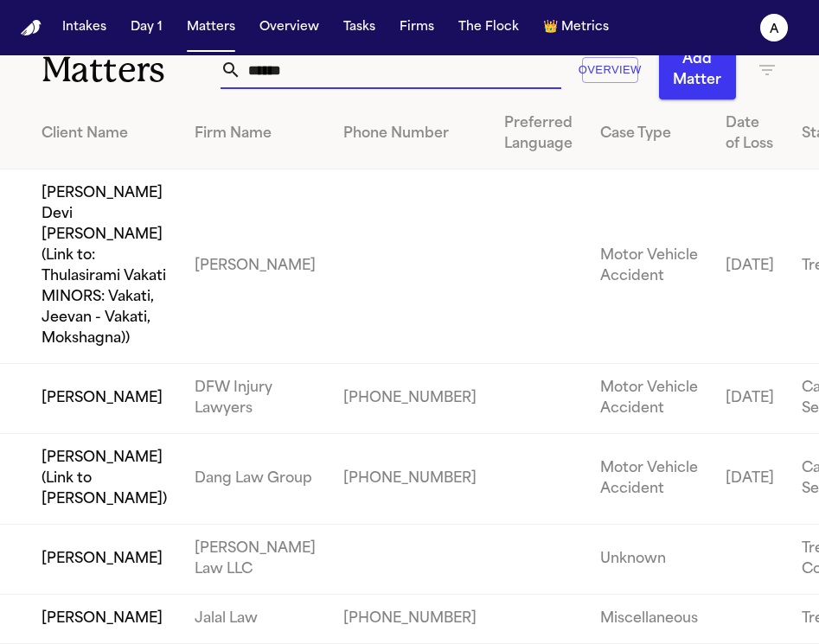  I want to click on a: Intakes, so click(84, 27).